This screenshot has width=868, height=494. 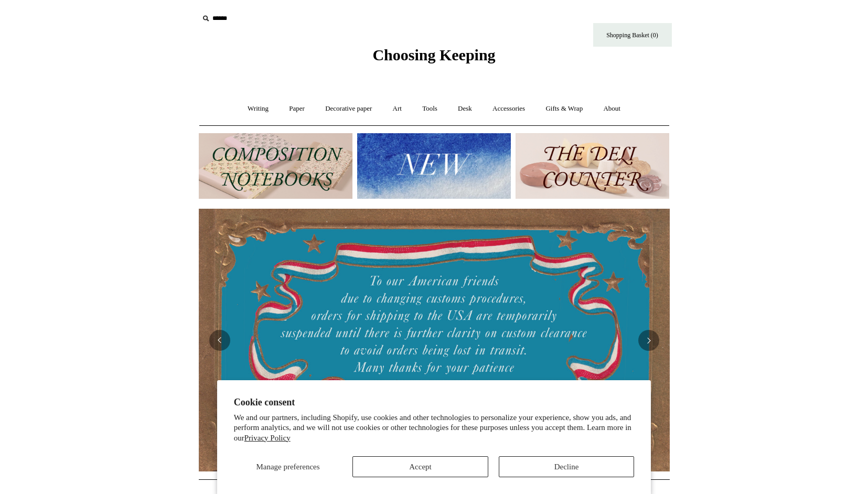 What do you see at coordinates (434, 58) in the screenshot?
I see `a: Choosing Keeping` at bounding box center [434, 58].